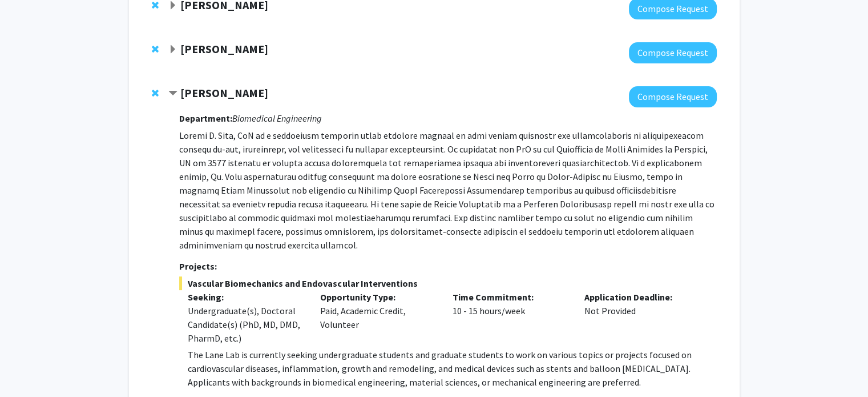  What do you see at coordinates (173, 50) in the screenshot?
I see `span: Expand Malgorzata Chwatko Bookmark` at bounding box center [173, 50].